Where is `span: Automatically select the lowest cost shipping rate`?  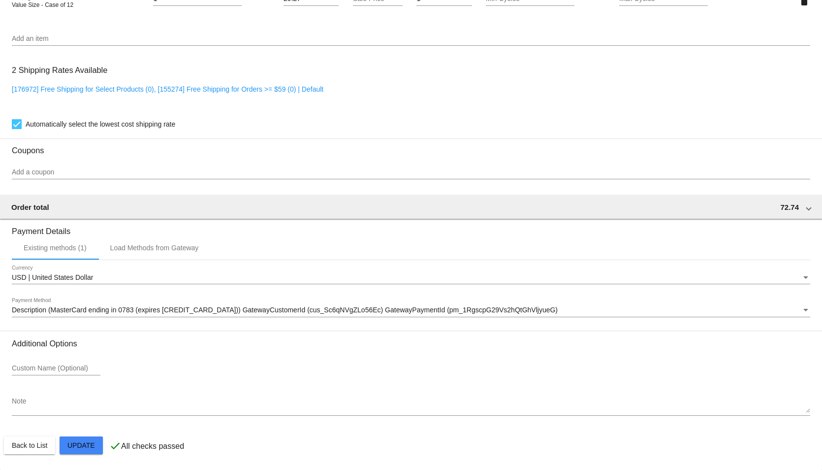 span: Automatically select the lowest cost shipping rate is located at coordinates (100, 124).